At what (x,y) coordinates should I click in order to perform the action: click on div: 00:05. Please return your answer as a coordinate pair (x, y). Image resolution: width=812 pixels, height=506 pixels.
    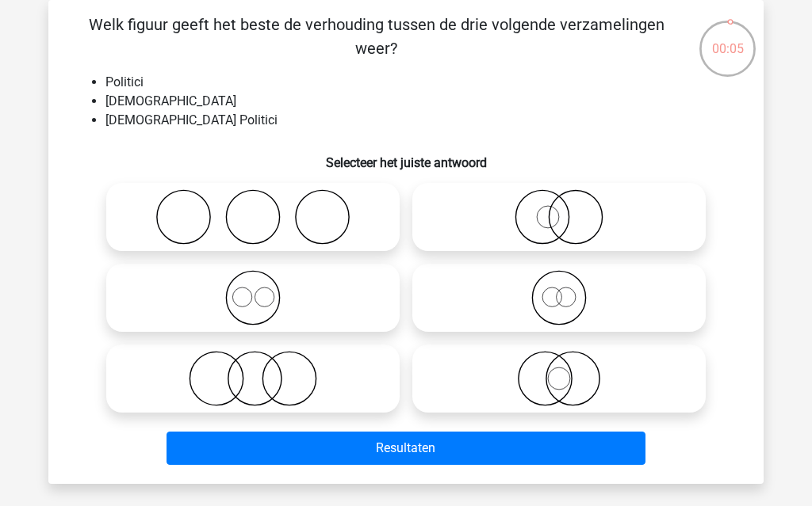
    Looking at the image, I should click on (727, 39).